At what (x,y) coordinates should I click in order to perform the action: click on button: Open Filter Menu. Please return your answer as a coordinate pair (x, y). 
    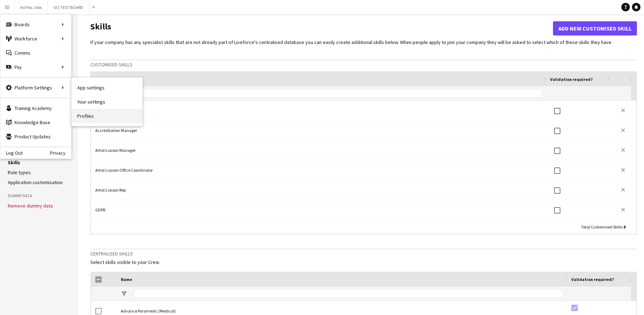
    Looking at the image, I should click on (124, 293).